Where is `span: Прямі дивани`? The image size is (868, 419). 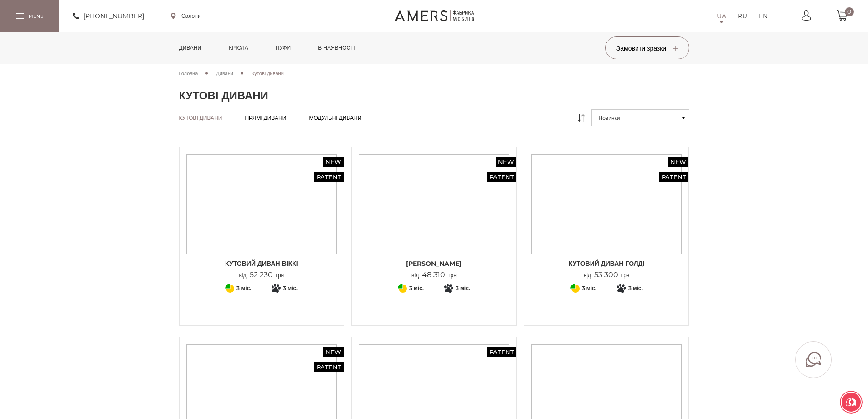 span: Прямі дивани is located at coordinates (265, 118).